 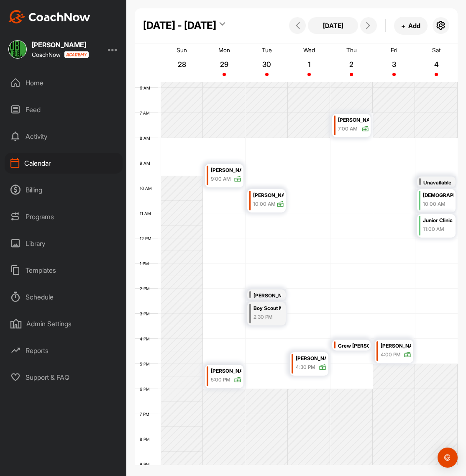 What do you see at coordinates (268, 317) in the screenshot?
I see `div: 2:30 PM` at bounding box center [268, 317].